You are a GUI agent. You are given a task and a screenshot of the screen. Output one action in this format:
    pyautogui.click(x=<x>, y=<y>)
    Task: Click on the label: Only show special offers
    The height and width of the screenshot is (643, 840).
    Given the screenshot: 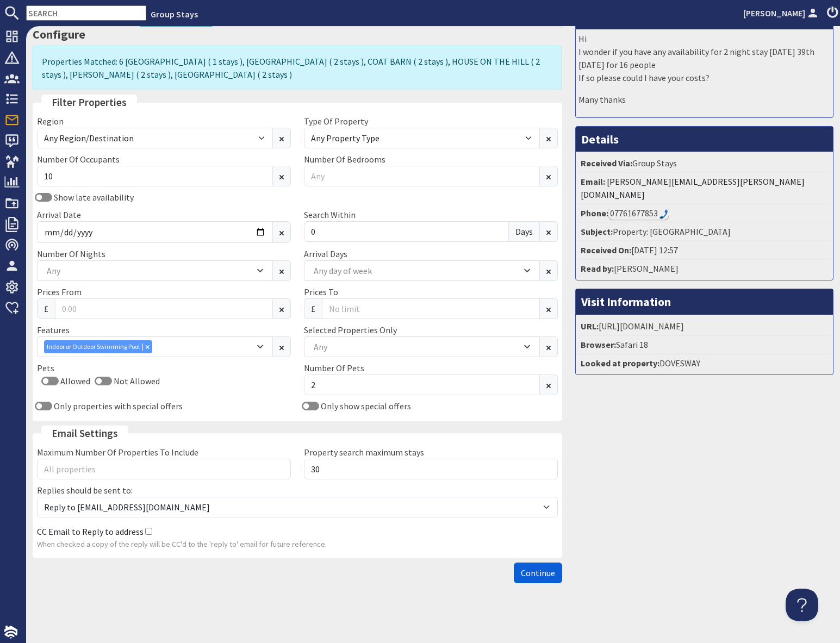 What is the action you would take?
    pyautogui.click(x=365, y=406)
    